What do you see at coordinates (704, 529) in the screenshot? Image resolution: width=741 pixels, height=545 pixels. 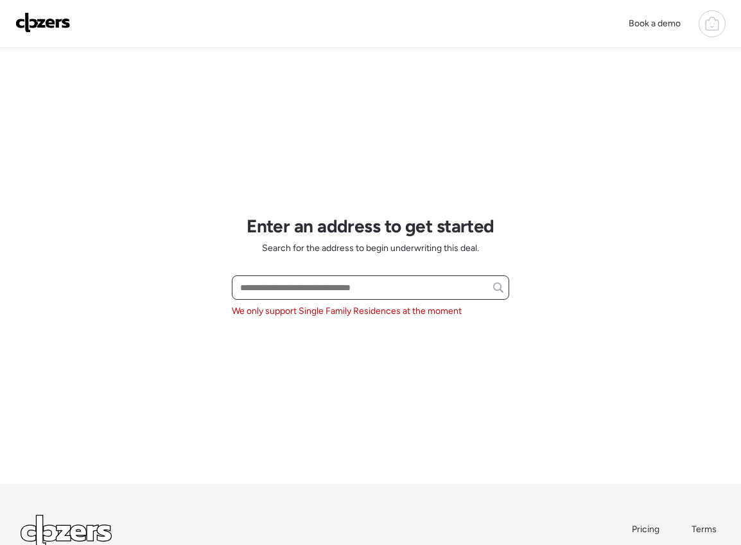 I see `span: Terms` at bounding box center [704, 529].